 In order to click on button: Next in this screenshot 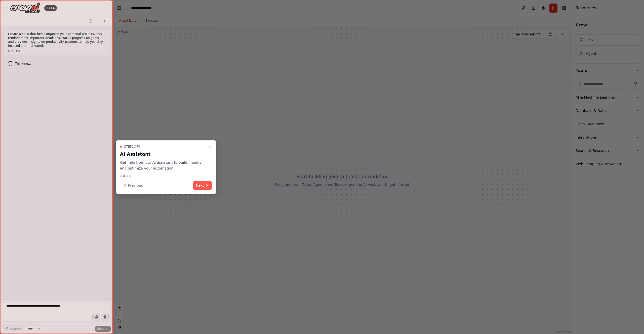, I will do `click(202, 185)`.